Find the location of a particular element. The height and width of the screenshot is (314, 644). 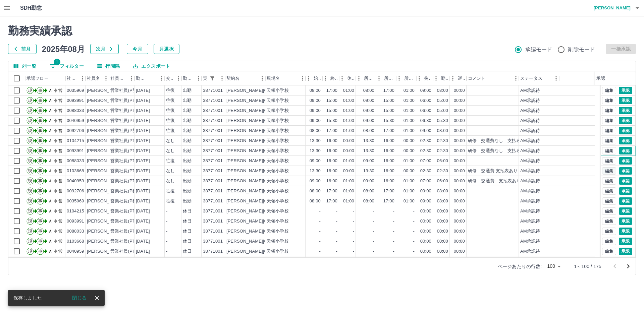

div: 交通費 is located at coordinates (170, 78).